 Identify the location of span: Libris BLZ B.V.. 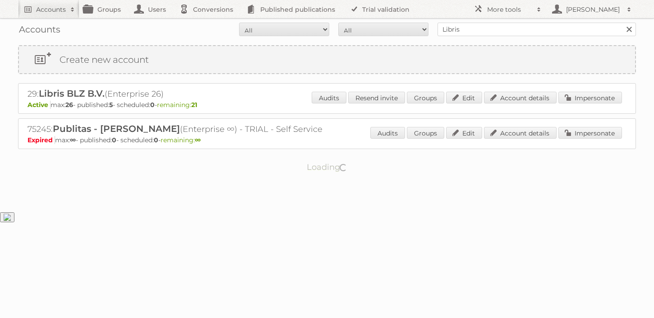
(72, 93).